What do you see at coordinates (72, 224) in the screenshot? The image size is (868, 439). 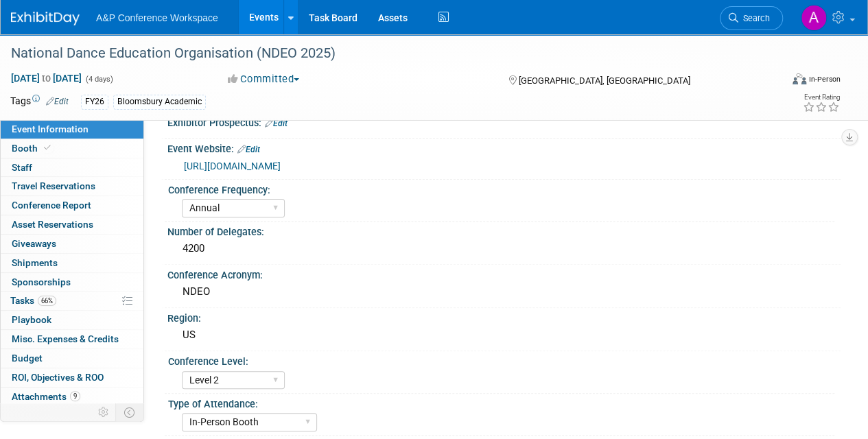 I see `a: Asset Reservations` at bounding box center [72, 224].